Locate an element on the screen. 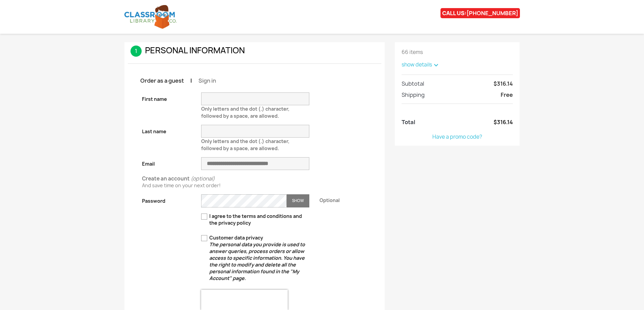  button: Show is located at coordinates (298, 201).